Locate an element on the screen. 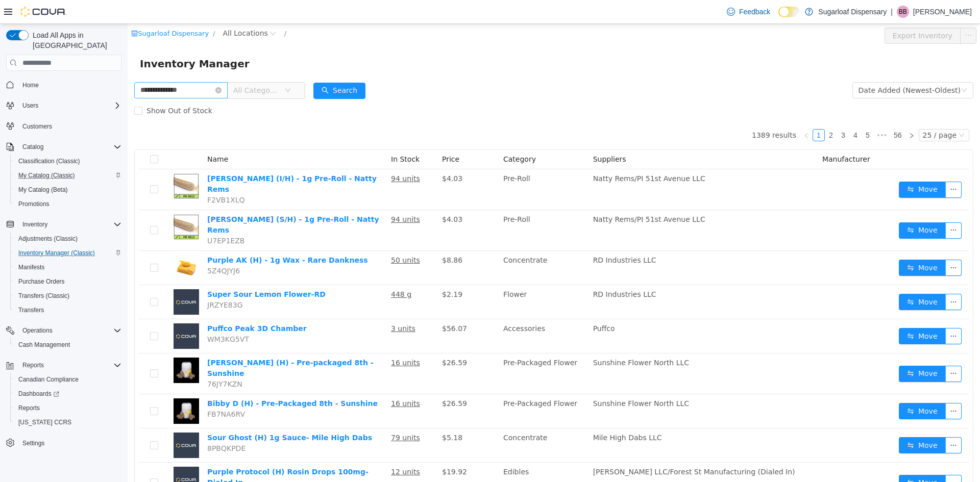  span: Puffco is located at coordinates (476, 304).